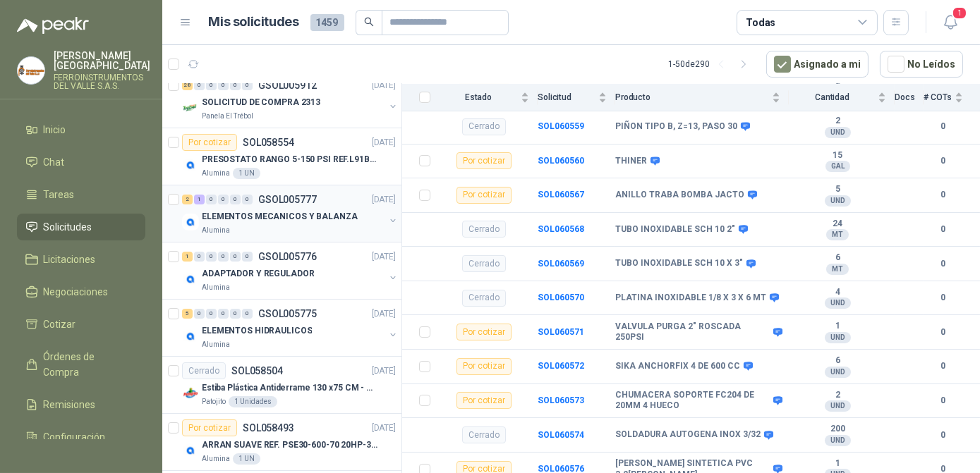 The height and width of the screenshot is (473, 980). What do you see at coordinates (81, 162) in the screenshot?
I see `a: Chat` at bounding box center [81, 162].